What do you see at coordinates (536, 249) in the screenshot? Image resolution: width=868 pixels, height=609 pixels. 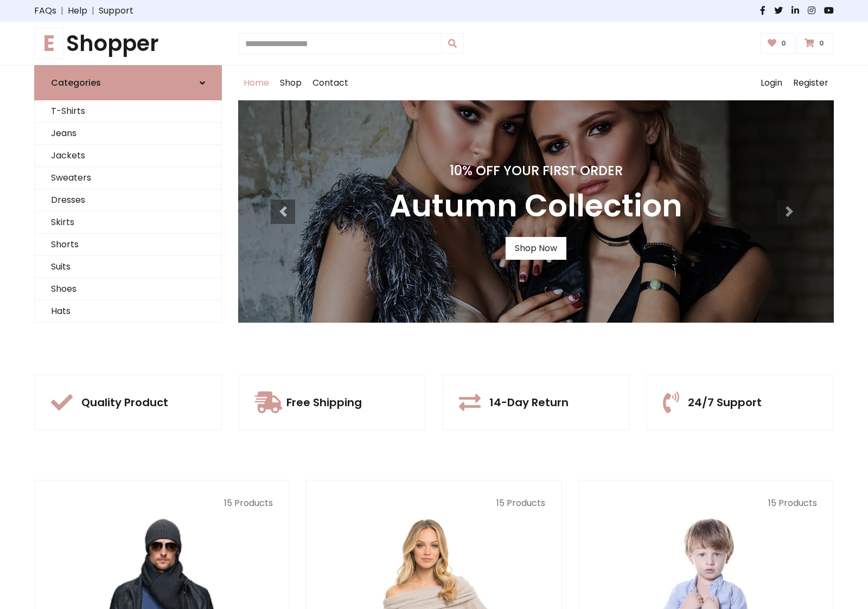 I see `a: Shop Now` at bounding box center [536, 249].